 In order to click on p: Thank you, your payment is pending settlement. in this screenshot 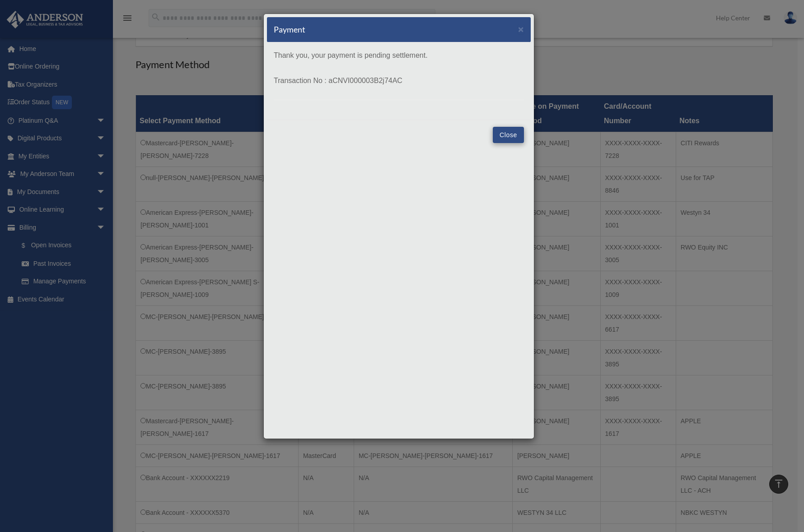, I will do `click(399, 55)`.